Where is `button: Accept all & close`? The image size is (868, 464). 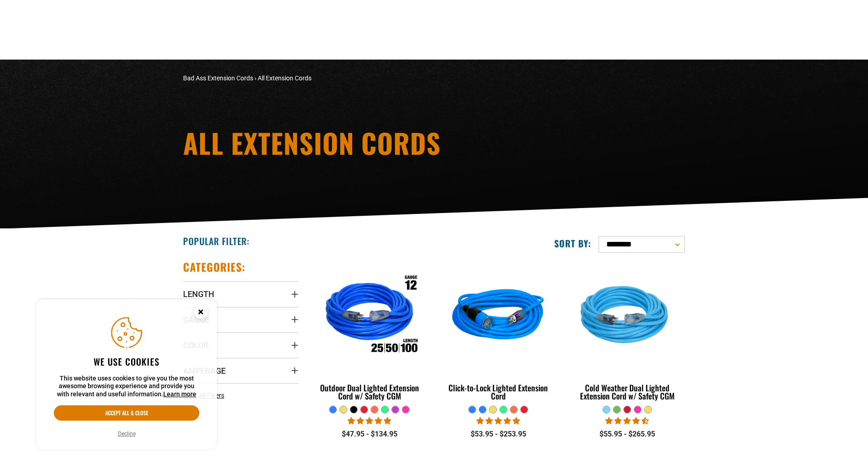 button: Accept all & close is located at coordinates (126, 413).